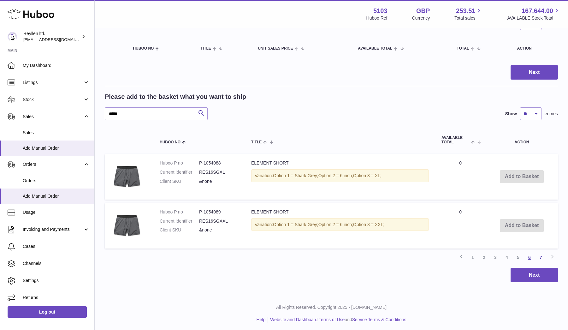 The image size is (568, 330). Describe the element at coordinates (541, 257) in the screenshot. I see `a: 7` at that location.